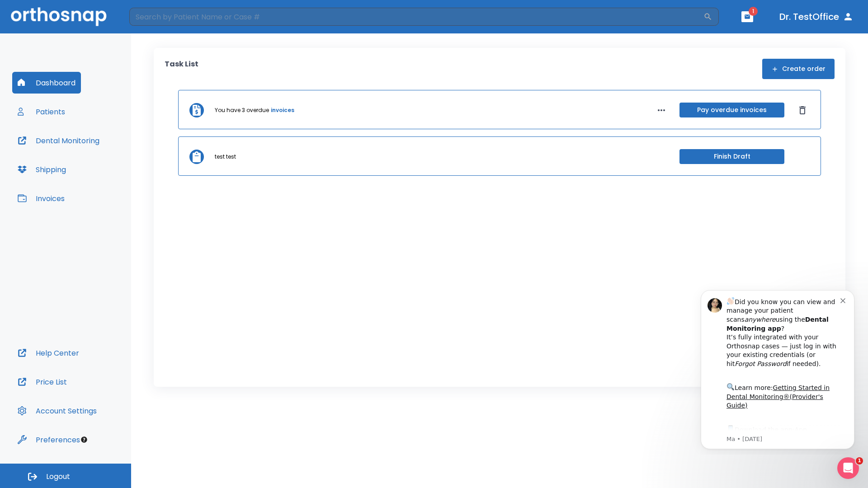 The height and width of the screenshot is (488, 868). What do you see at coordinates (49, 440) in the screenshot?
I see `a: Preferences` at bounding box center [49, 440].